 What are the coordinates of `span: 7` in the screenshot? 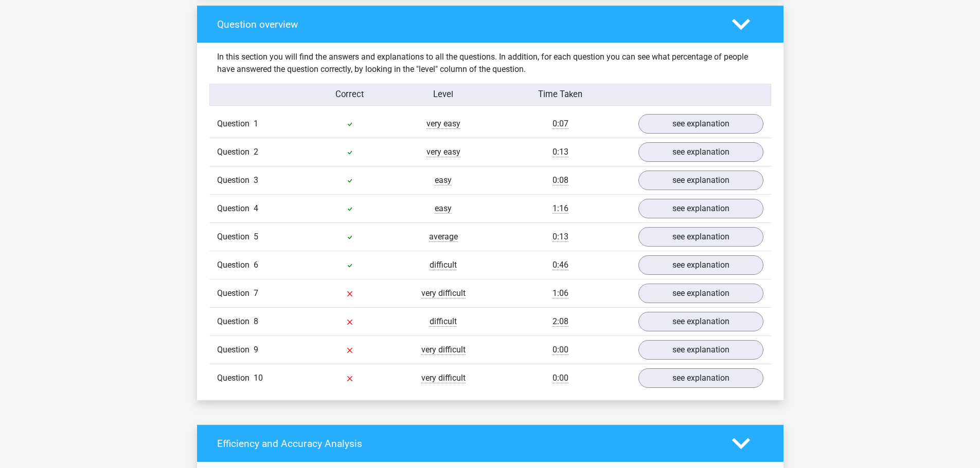 It's located at (255, 293).